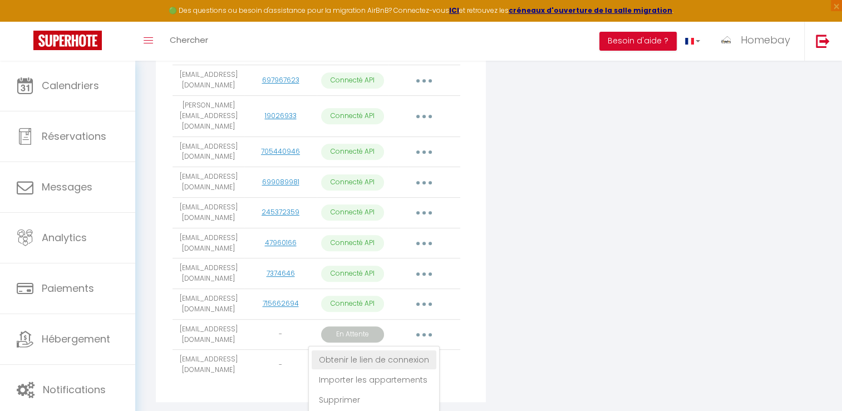 The width and height of the screenshot is (842, 411). What do you see at coordinates (280, 80) in the screenshot?
I see `a: 697967623` at bounding box center [280, 80].